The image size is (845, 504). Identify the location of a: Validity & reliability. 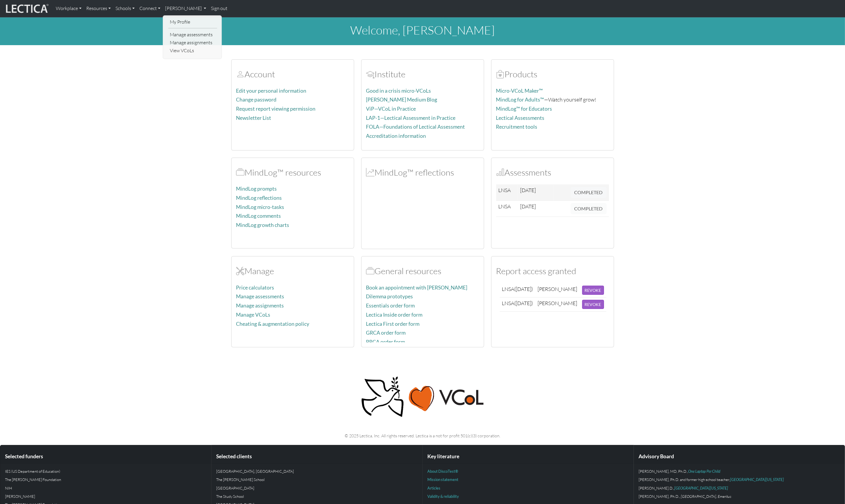
(443, 497).